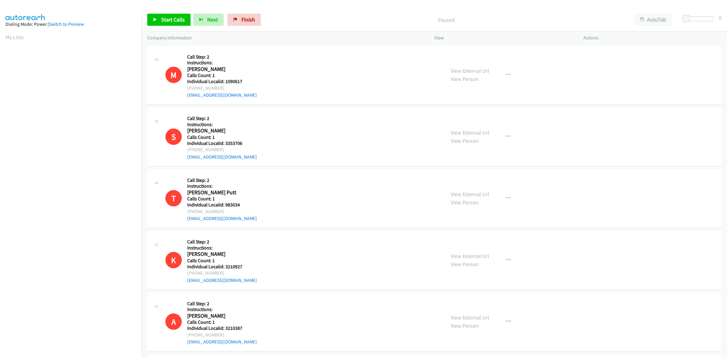 The image size is (727, 358). What do you see at coordinates (720, 18) in the screenshot?
I see `div: 0` at bounding box center [720, 18].